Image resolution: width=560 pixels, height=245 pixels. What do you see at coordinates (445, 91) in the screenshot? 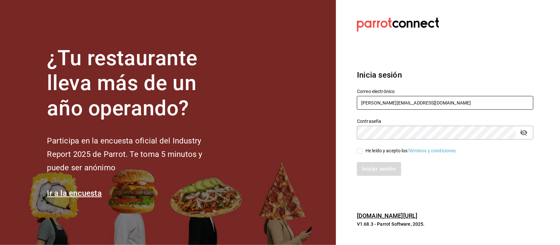
I see `label: Correo electrónico` at bounding box center [445, 91].